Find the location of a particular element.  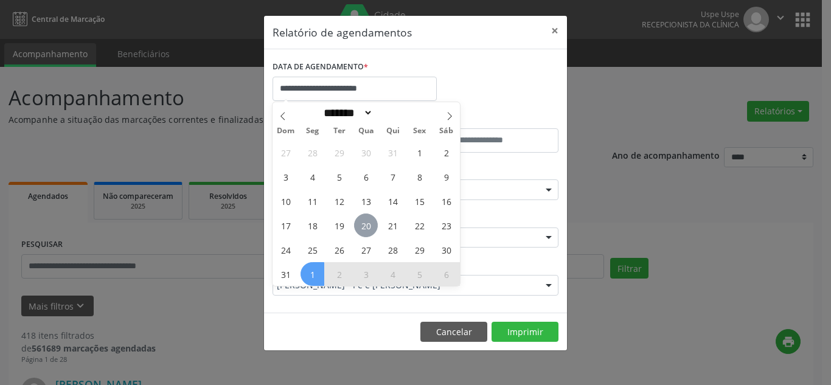

input: Year is located at coordinates (393, 113).